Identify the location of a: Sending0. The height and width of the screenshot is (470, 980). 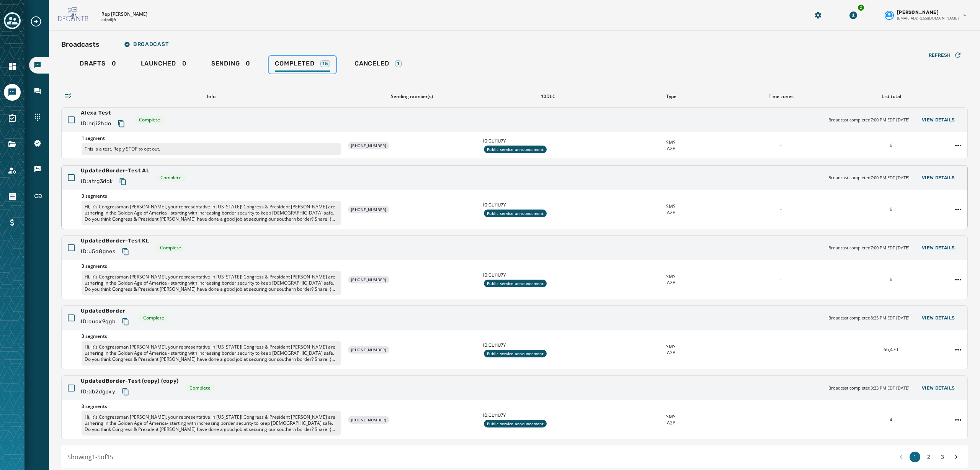
(231, 64).